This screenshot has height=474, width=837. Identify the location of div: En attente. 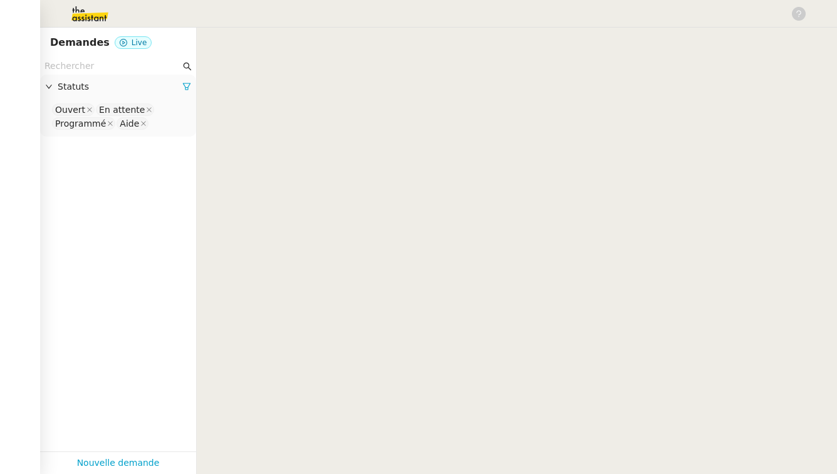
(122, 110).